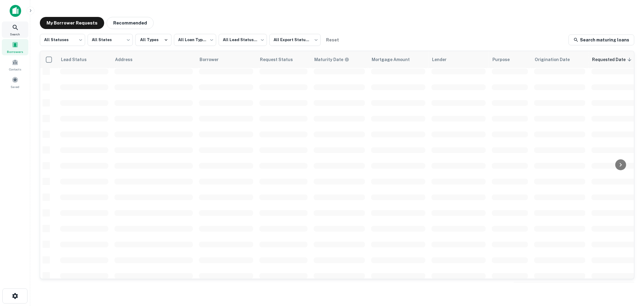 The width and height of the screenshot is (644, 306). What do you see at coordinates (15, 70) in the screenshot?
I see `span: Contacts` at bounding box center [15, 70].